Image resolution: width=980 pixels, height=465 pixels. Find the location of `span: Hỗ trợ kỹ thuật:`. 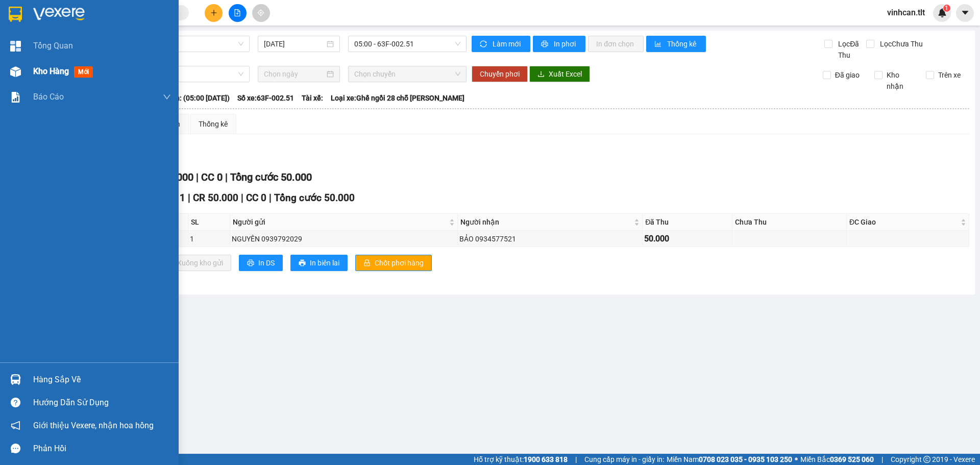

span: Hỗ trợ kỹ thuật: is located at coordinates (521, 459).